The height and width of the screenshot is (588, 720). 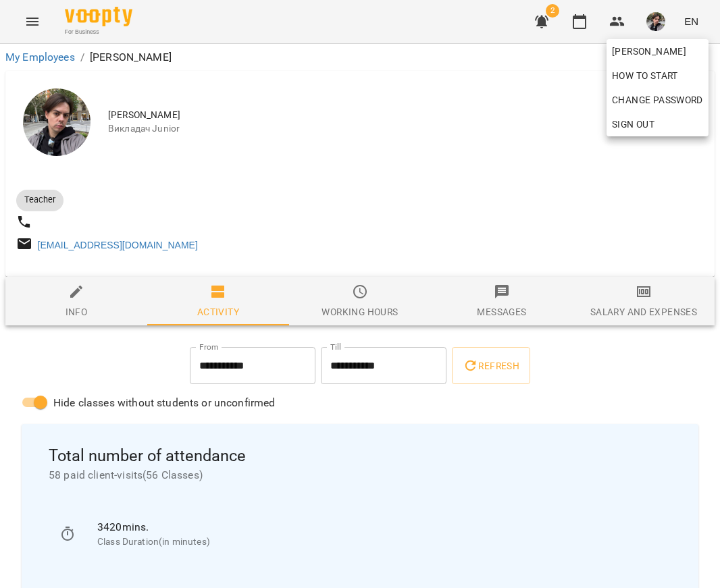 What do you see at coordinates (633, 124) in the screenshot?
I see `span: Sign Out` at bounding box center [633, 124].